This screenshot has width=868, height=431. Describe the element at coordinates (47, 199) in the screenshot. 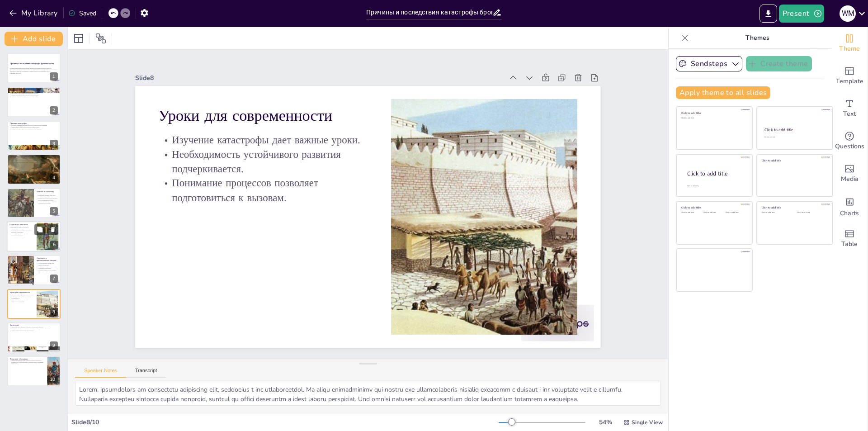

I see `p: Нехватка ресурсов сыграла ключевую роль в экономическом упадке.` at that location.